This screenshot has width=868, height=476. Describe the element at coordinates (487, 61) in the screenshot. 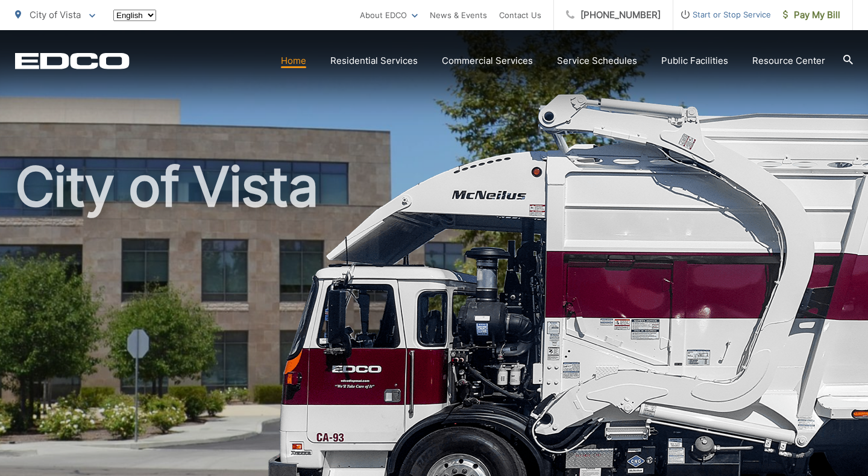

I see `a: Commercial Services` at that location.